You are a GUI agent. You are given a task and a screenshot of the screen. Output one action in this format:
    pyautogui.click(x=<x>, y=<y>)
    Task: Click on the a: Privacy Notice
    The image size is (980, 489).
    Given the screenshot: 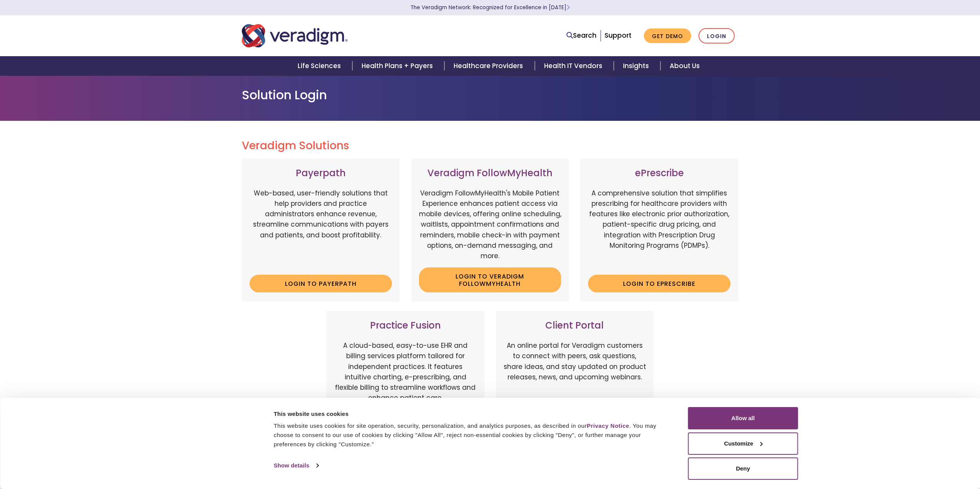 What is the action you would take?
    pyautogui.click(x=608, y=426)
    